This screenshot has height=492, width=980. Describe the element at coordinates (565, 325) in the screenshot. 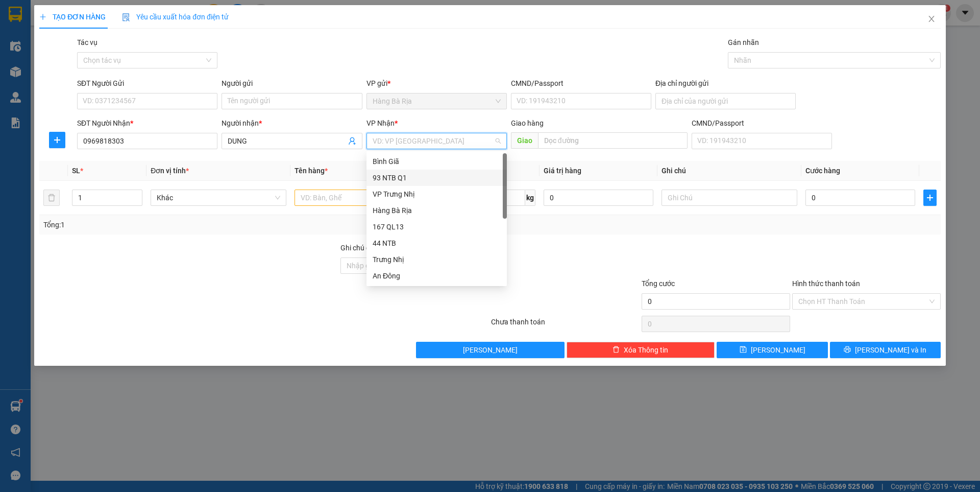

I see `div: Chưa thanh toán` at that location.